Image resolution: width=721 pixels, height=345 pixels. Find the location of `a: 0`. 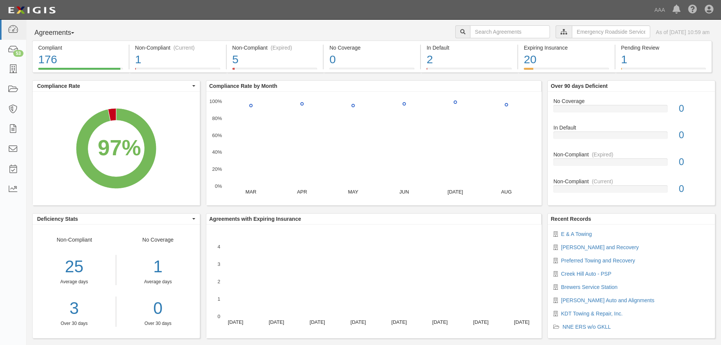

a: 0 is located at coordinates (158, 308).